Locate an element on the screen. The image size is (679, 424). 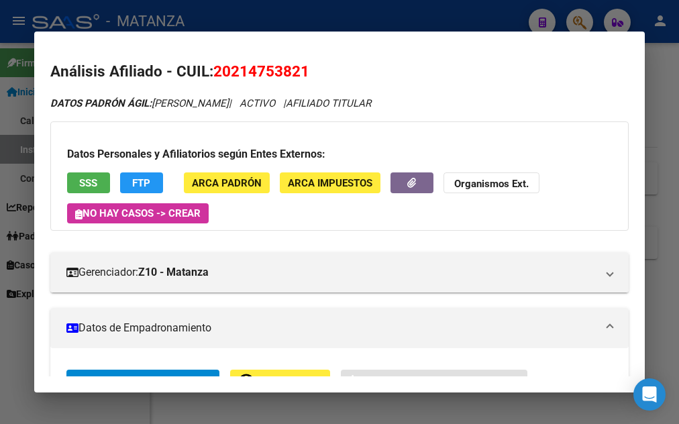
button: Enviar Credencial Digital is located at coordinates (143, 380).